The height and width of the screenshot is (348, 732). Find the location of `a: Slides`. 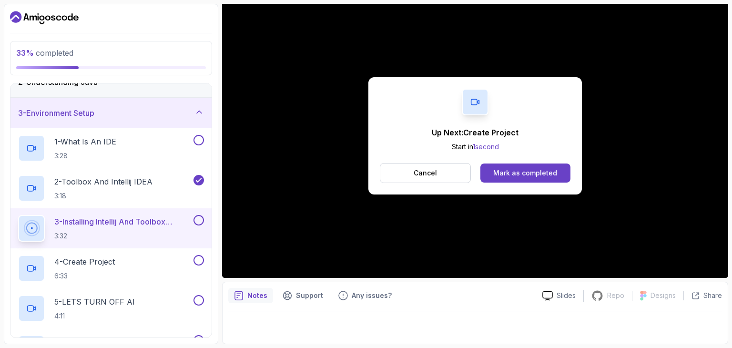

a: Slides is located at coordinates (559, 296).